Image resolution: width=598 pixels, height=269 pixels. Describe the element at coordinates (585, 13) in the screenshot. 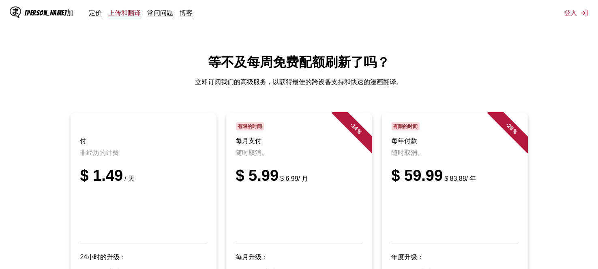

I see `img: Sign out` at that location.